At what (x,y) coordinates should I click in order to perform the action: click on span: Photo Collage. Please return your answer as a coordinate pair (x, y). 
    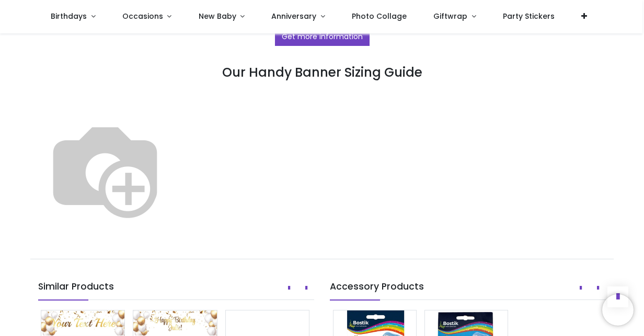
    Looking at the image, I should click on (379, 16).